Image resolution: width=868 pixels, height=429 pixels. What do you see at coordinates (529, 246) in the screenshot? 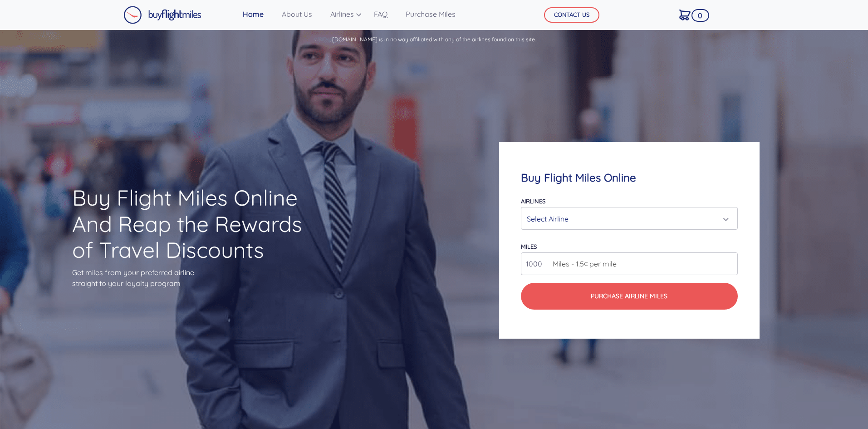
I see `label: miles` at bounding box center [529, 246].